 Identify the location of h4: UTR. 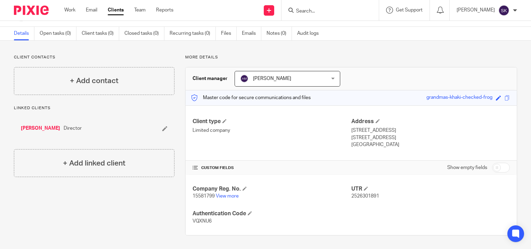
(431, 189).